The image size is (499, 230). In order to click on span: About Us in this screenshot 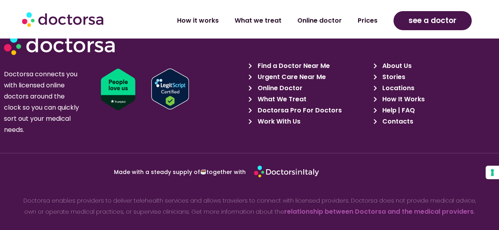, I will do `click(396, 66)`.